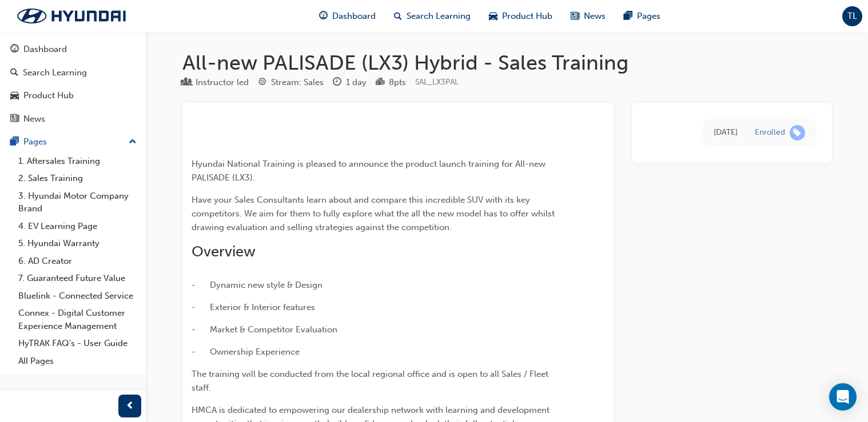 Image resolution: width=868 pixels, height=422 pixels. What do you see at coordinates (588, 16) in the screenshot?
I see `a: news-iconNews` at bounding box center [588, 16].